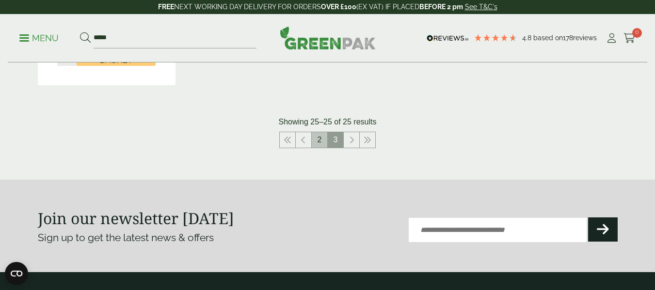 The width and height of the screenshot is (655, 290). I want to click on img: REVIEWS.io, so click(447, 38).